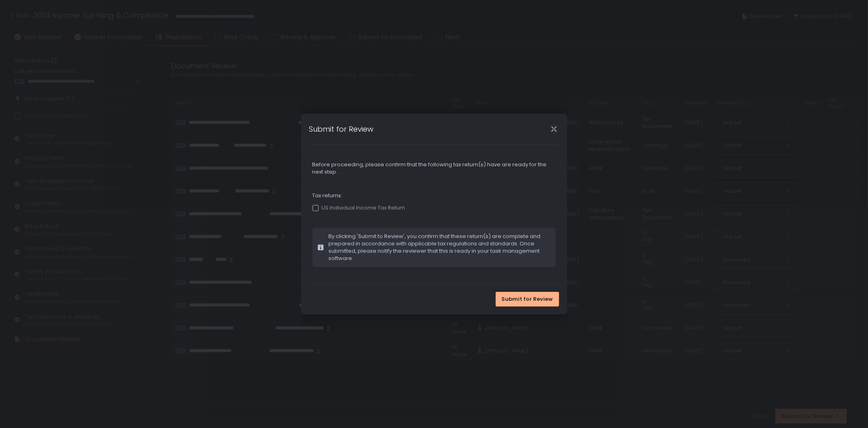  What do you see at coordinates (527, 299) in the screenshot?
I see `span: Submit for Review` at bounding box center [527, 299].